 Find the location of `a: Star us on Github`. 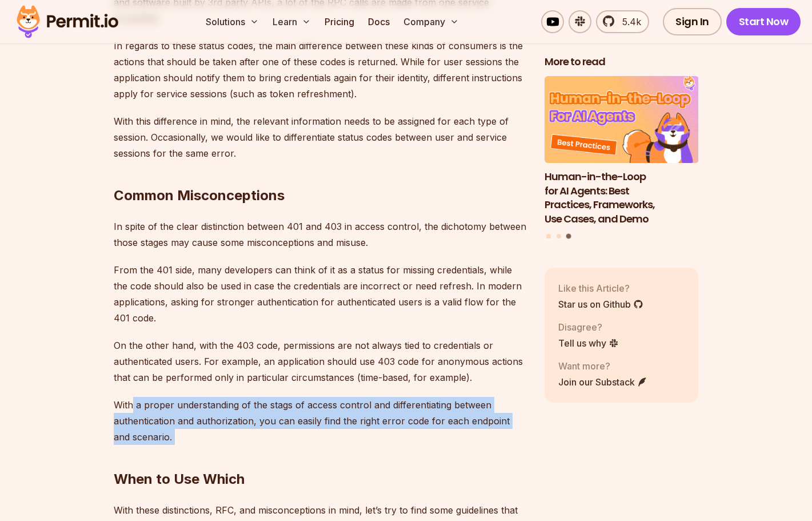

a: Star us on Github is located at coordinates (601, 304).